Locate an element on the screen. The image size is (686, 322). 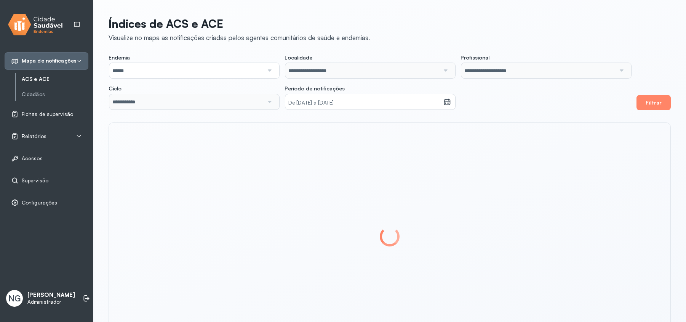
span: Acessos is located at coordinates (32, 158).